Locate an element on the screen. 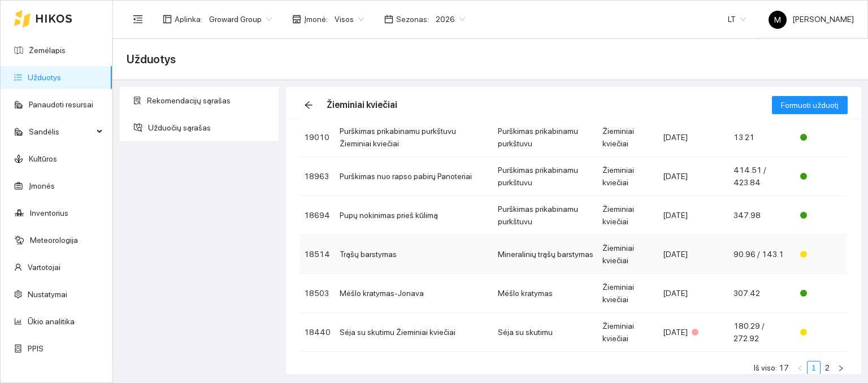 The image size is (868, 383). button: arrow-left is located at coordinates (309, 105).